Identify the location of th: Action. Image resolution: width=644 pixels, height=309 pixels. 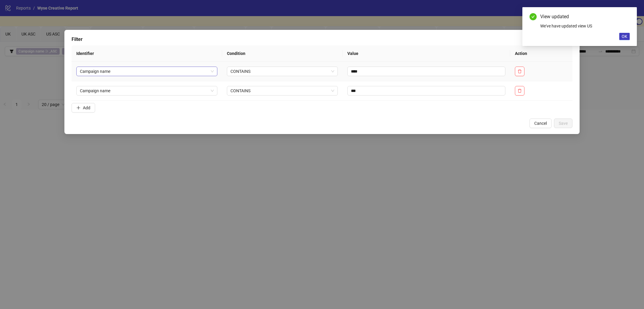
(541, 54).